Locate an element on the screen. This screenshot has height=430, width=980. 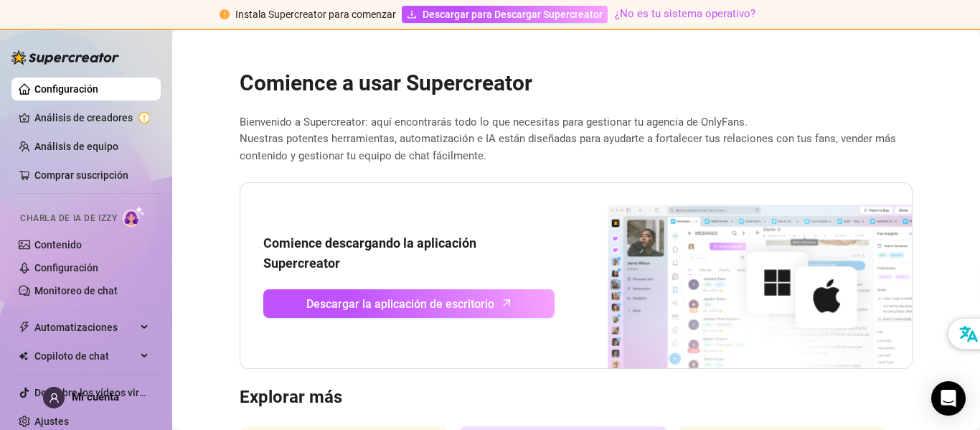
a: ¿No es tu sistema operativo? is located at coordinates (685, 14).